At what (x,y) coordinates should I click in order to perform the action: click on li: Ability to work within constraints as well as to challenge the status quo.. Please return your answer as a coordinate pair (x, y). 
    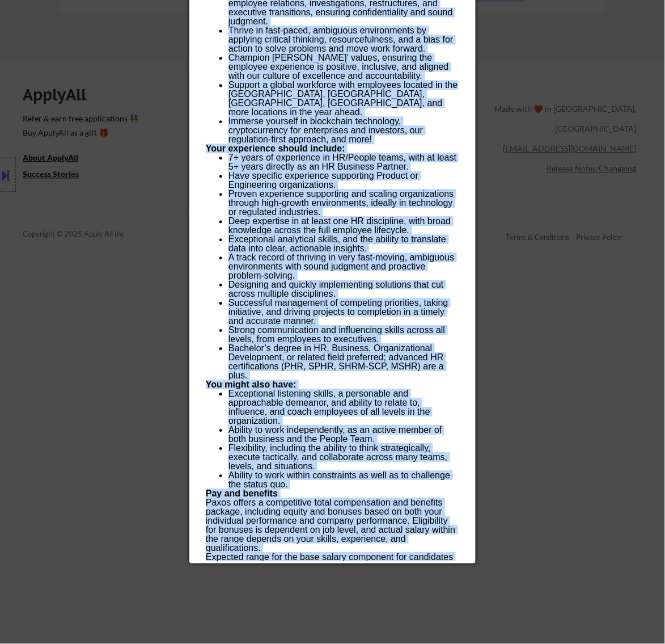
    Looking at the image, I should click on (344, 480).